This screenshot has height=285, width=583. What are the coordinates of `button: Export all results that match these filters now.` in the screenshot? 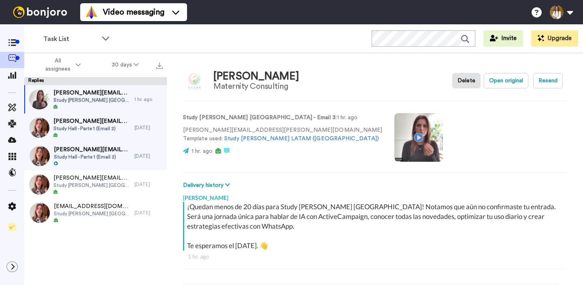 It's located at (160, 65).